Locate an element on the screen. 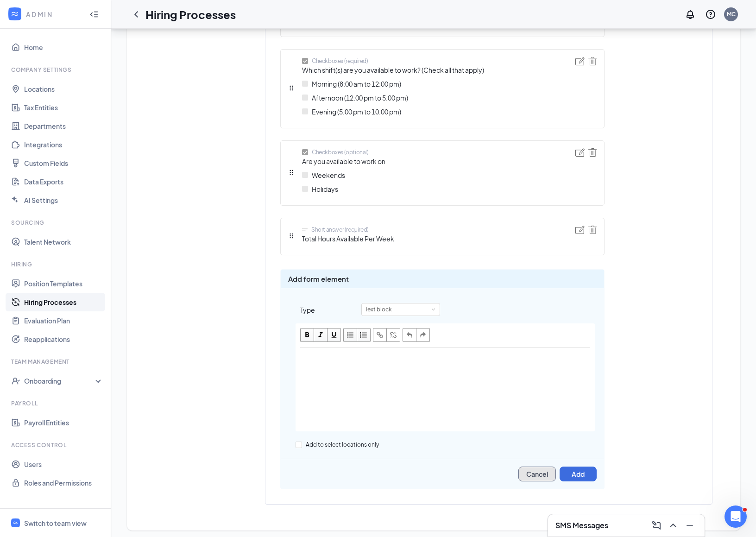  h1: Hiring Processes is located at coordinates (191, 14).